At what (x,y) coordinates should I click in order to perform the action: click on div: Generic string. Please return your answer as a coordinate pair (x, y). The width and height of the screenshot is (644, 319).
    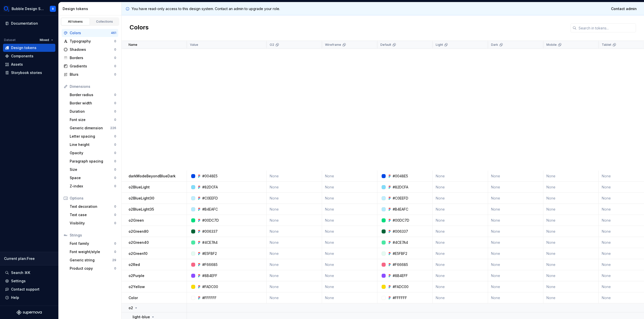
    Looking at the image, I should click on (91, 260).